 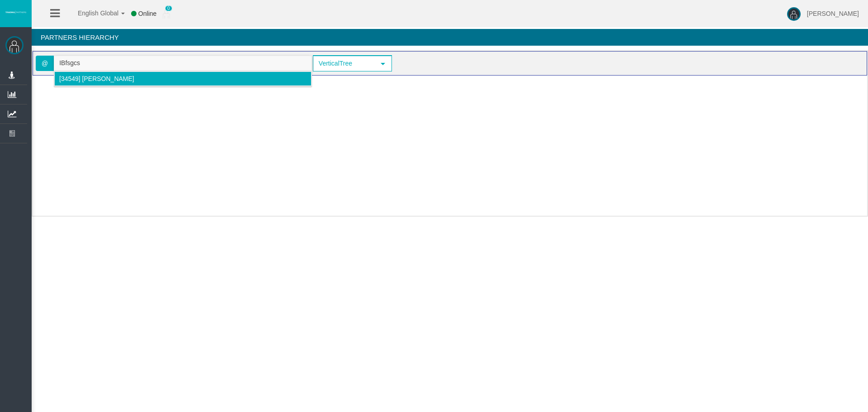 I want to click on img: user_small.png, so click(x=166, y=14).